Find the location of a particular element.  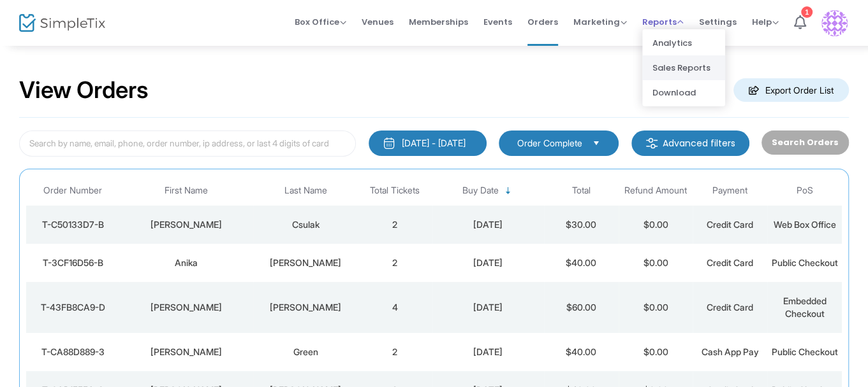

span: Web Box Office is located at coordinates (805, 224).